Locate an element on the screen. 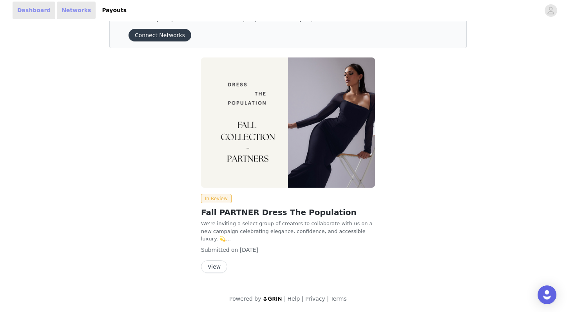  div: Open Intercom Messenger is located at coordinates (547, 295).